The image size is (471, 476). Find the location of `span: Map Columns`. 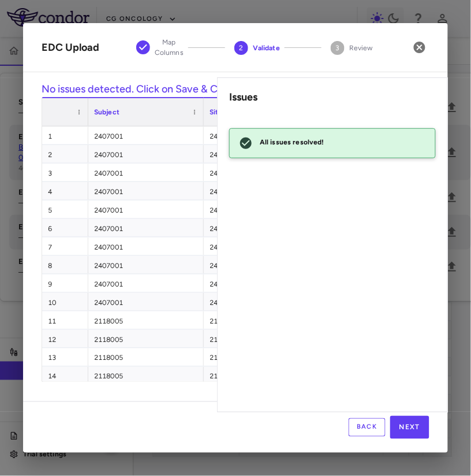

span: Map Columns is located at coordinates (169, 47).